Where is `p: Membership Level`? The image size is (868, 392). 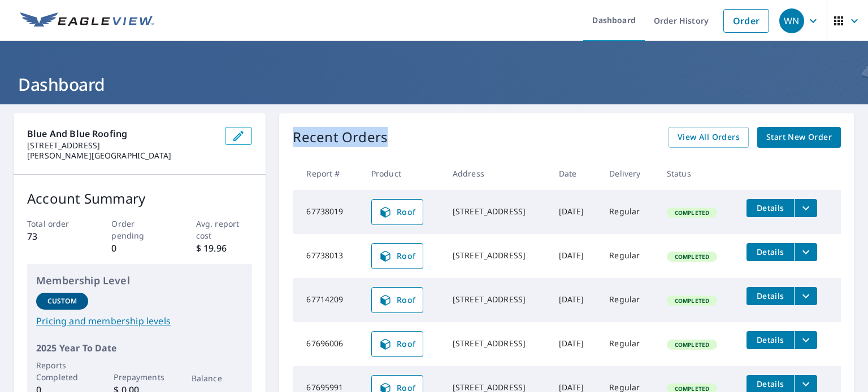 p: Membership Level is located at coordinates (140, 281).